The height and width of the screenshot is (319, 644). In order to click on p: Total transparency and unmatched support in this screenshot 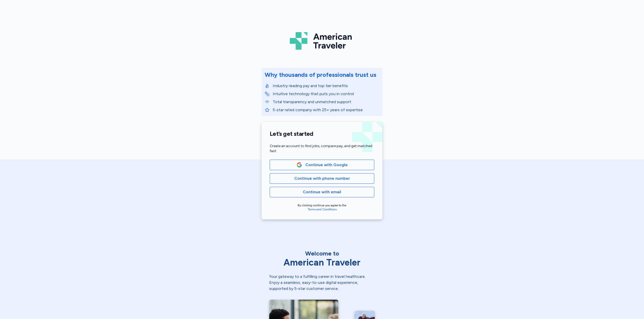, I will do `click(326, 102)`.